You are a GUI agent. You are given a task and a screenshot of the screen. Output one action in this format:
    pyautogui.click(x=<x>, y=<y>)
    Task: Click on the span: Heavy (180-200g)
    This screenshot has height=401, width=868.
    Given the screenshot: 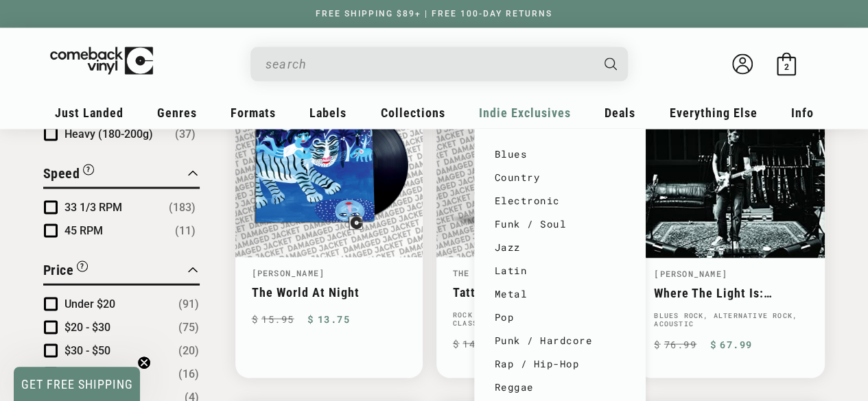 What is the action you would take?
    pyautogui.click(x=108, y=133)
    